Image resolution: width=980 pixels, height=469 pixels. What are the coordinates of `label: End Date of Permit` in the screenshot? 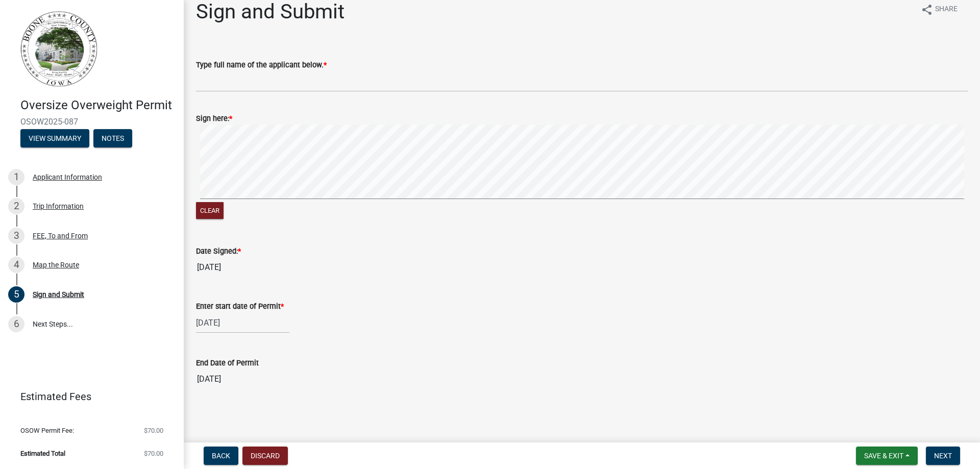 It's located at (227, 363).